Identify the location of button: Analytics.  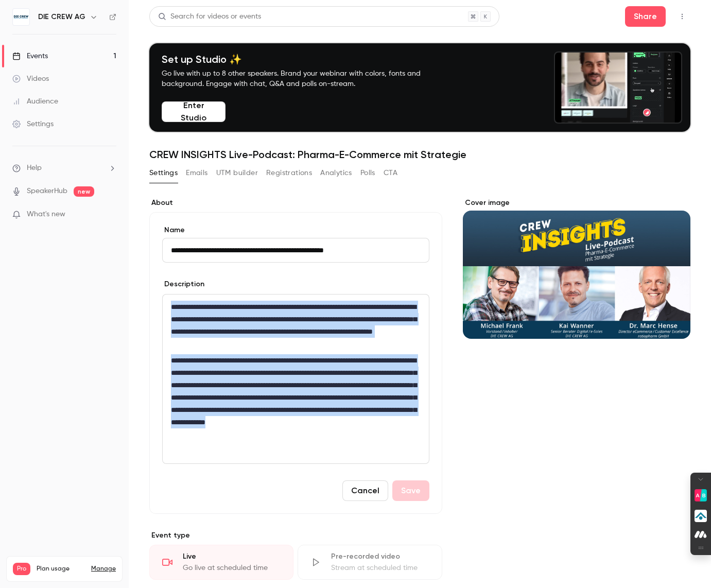
(336, 173).